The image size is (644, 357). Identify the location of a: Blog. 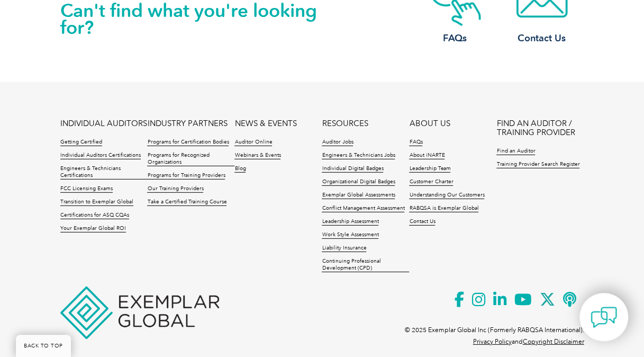
(240, 169).